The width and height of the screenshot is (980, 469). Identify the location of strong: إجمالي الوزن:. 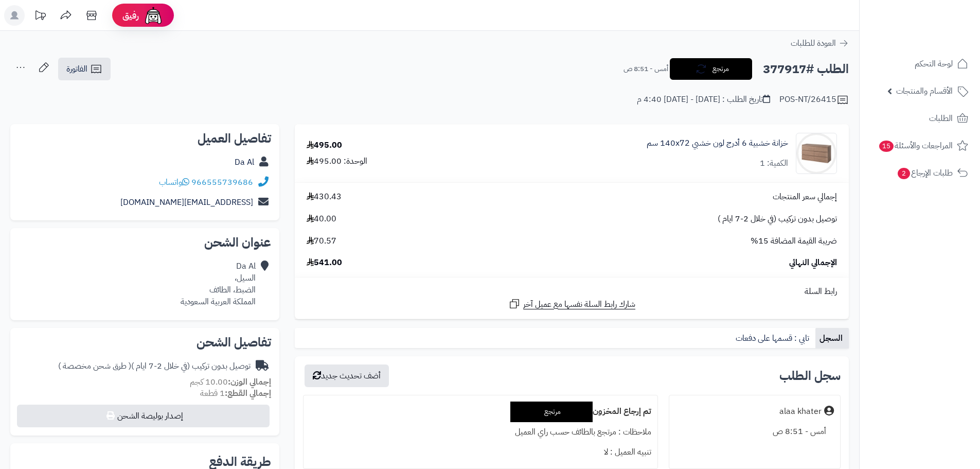
(249, 382).